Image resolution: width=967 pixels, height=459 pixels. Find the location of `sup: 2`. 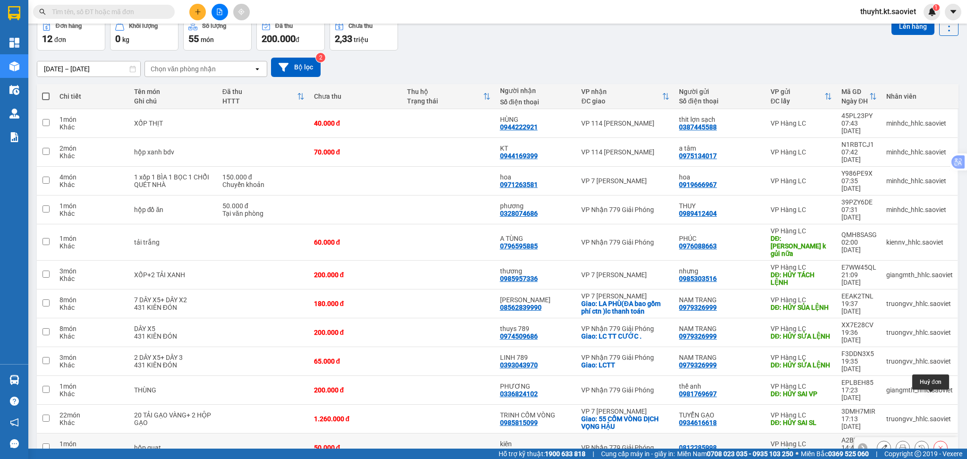

sup: 2 is located at coordinates (321, 58).